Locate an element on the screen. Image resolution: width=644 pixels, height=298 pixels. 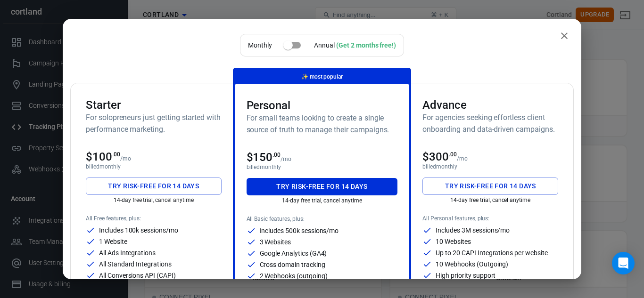
p: 2 Webhooks (outgoing) is located at coordinates (294, 276).